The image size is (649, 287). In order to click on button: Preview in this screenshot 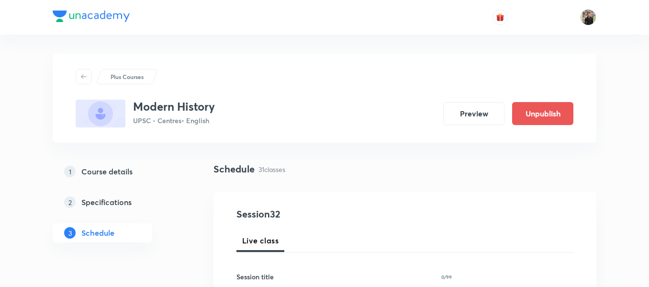, I will do `click(474, 113)`.